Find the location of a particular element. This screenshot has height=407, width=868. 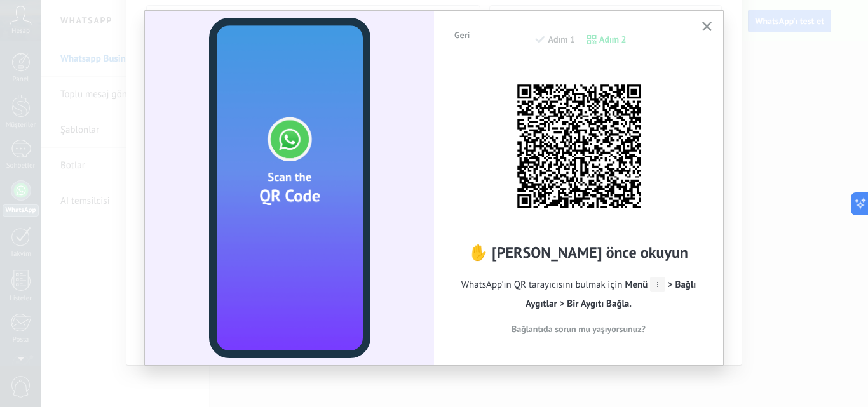

span: > Bağlı Aygıtlar > Bir Aygıtı Bağla. is located at coordinates (611, 294).